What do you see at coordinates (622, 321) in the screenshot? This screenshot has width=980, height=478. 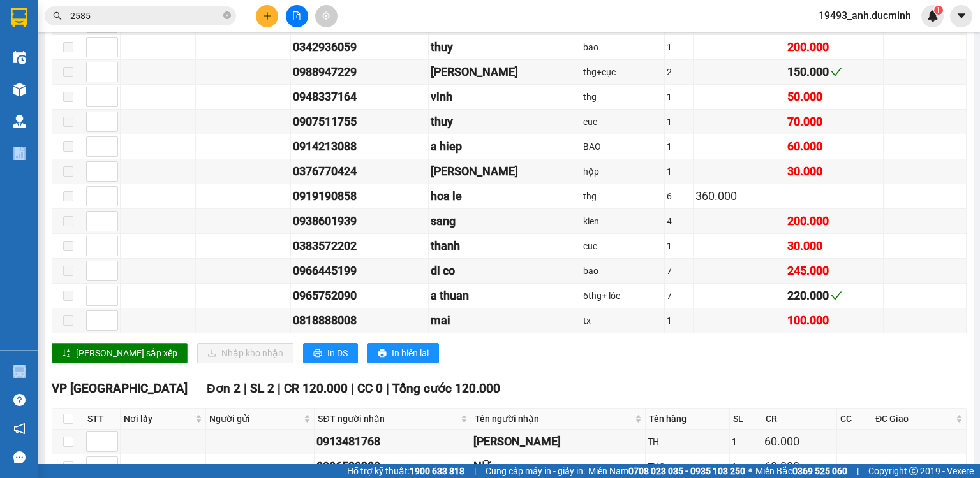 I see `div: tx` at bounding box center [622, 321].